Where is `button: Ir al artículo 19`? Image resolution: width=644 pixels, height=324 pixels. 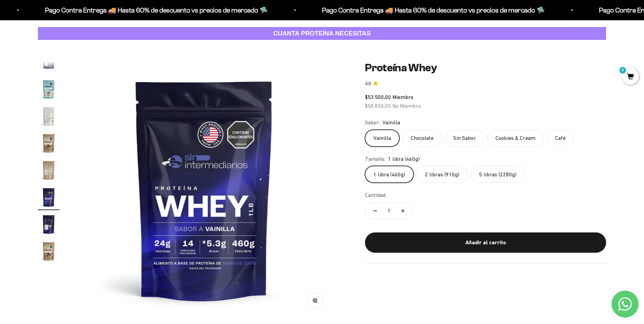
button: Ir al artículo 19 is located at coordinates (49, 226).